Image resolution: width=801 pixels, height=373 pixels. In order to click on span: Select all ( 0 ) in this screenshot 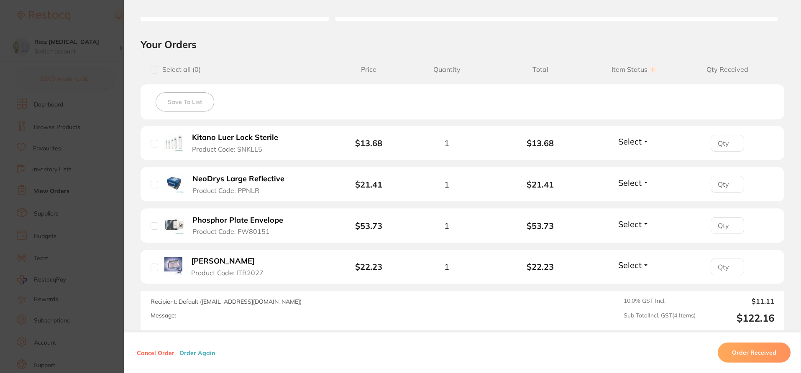, I will do `click(179, 69)`.